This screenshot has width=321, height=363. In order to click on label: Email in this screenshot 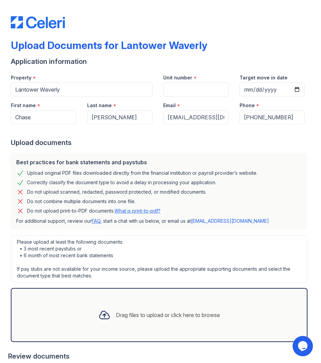, I will do `click(169, 106)`.